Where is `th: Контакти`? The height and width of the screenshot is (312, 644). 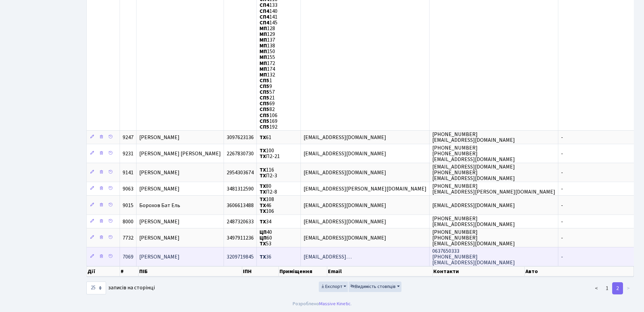 th: Контакти is located at coordinates (478, 272).